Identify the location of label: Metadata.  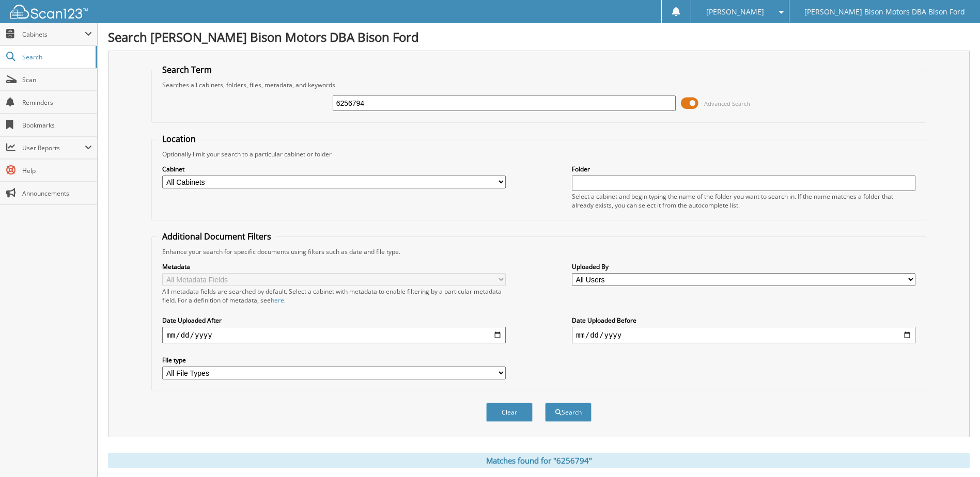
(334, 267).